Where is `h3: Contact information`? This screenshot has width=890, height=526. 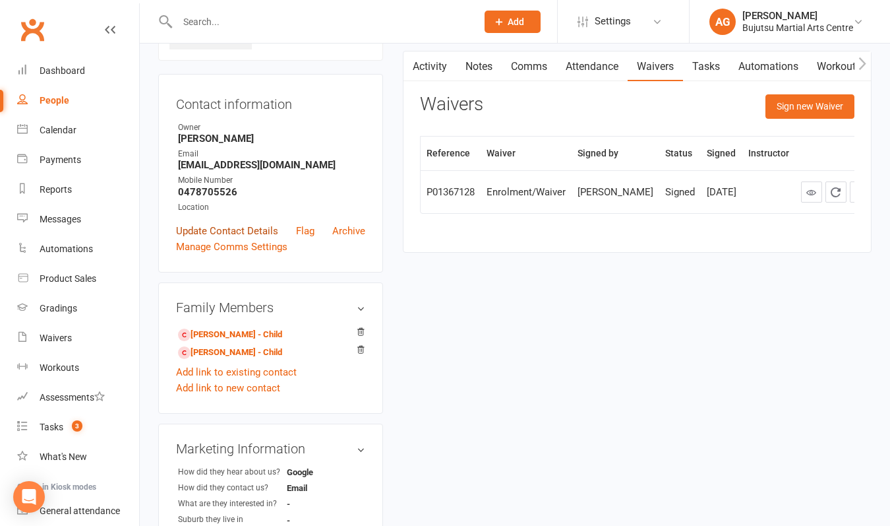 h3: Contact information is located at coordinates (270, 102).